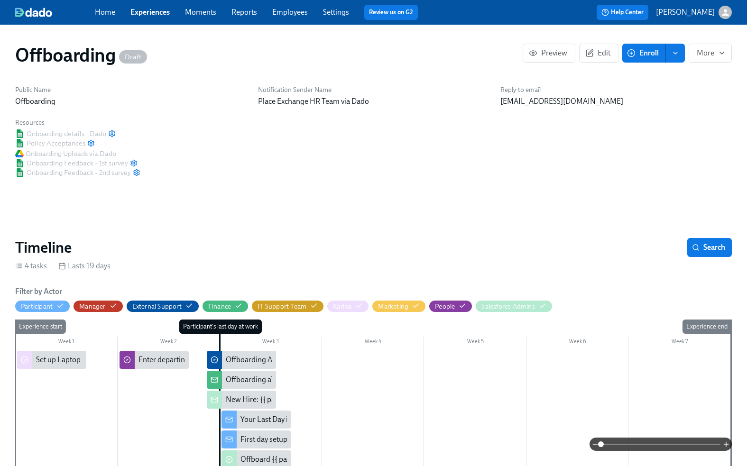 The width and height of the screenshot is (747, 466). What do you see at coordinates (399, 307) in the screenshot?
I see `button: Marketing` at bounding box center [399, 307].